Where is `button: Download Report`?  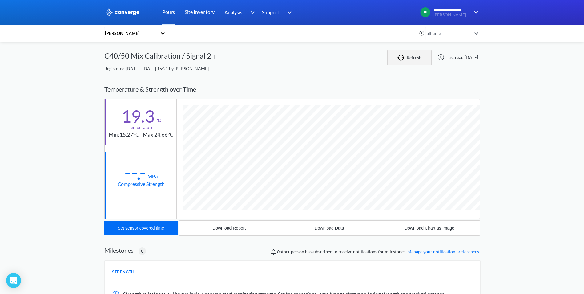 button: Download Report is located at coordinates (229, 228).